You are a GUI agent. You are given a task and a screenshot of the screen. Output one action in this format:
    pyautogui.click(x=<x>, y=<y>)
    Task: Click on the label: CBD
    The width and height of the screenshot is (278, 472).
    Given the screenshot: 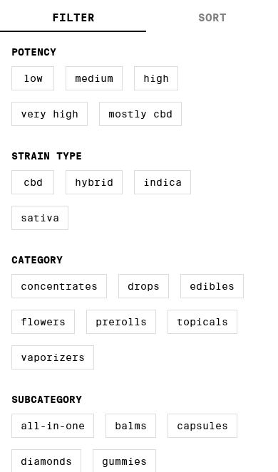 What is the action you would take?
    pyautogui.click(x=33, y=182)
    